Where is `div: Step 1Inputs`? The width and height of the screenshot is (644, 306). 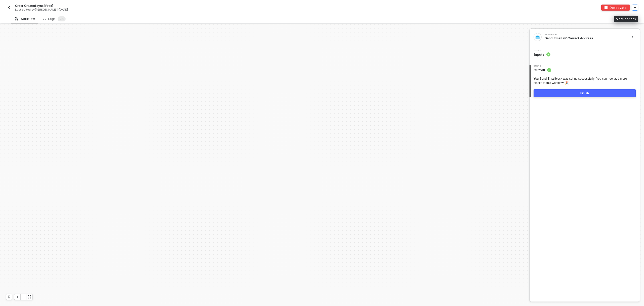
div: Step 1Inputs is located at coordinates (584, 53).